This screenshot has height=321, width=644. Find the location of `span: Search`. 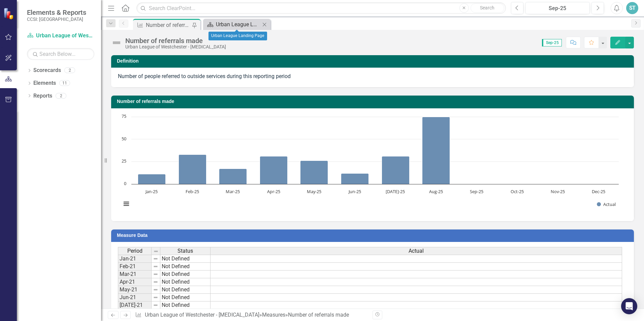

span: Search is located at coordinates (487, 8).